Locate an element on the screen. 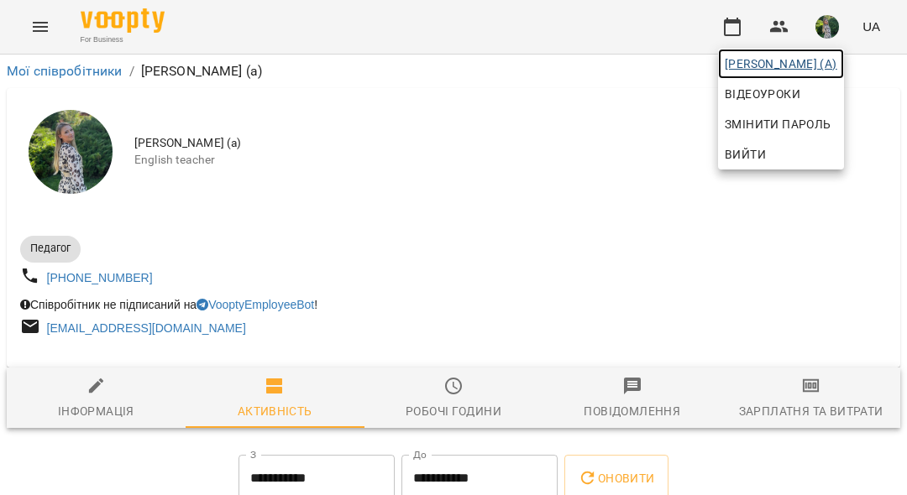 This screenshot has width=907, height=495. span: Вийти is located at coordinates (745, 154).